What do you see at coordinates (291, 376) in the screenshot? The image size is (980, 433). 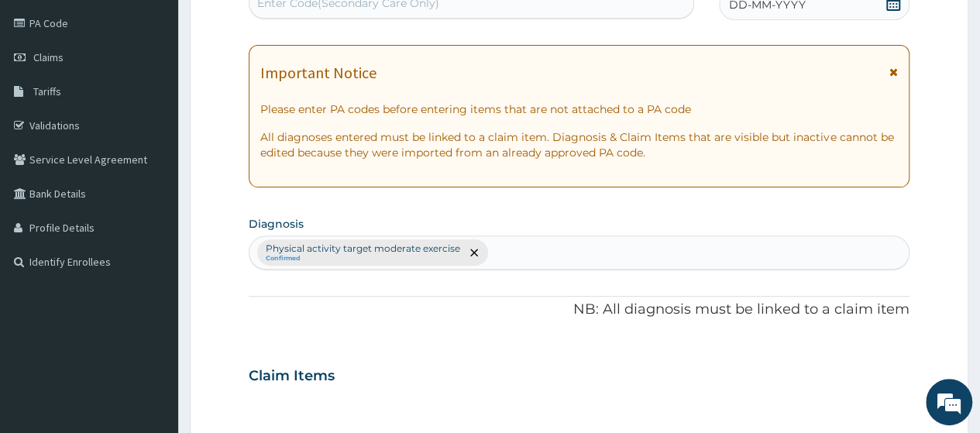 I see `h3: Claim Items` at bounding box center [291, 376].